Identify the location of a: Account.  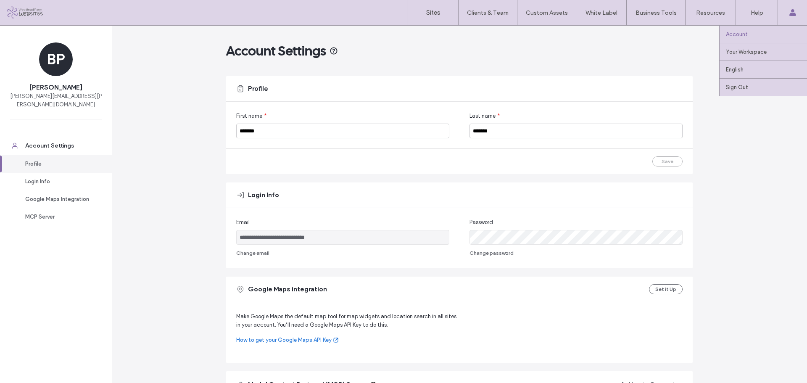
(767, 34).